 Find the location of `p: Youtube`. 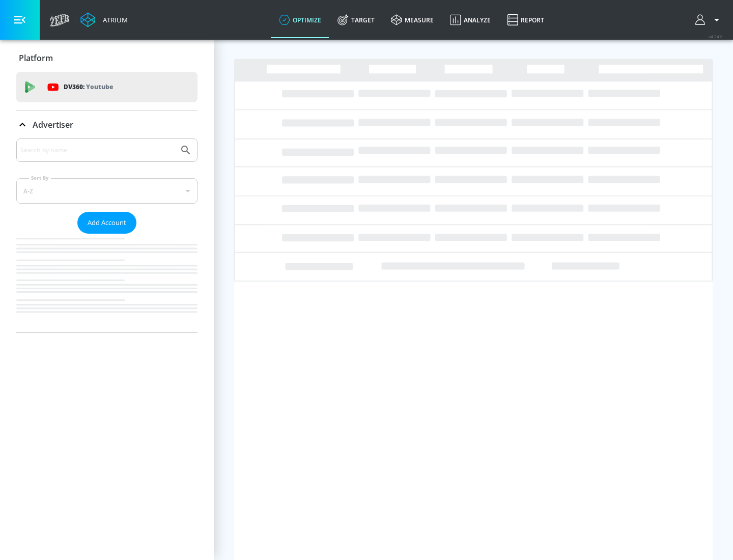

p: Youtube is located at coordinates (99, 87).